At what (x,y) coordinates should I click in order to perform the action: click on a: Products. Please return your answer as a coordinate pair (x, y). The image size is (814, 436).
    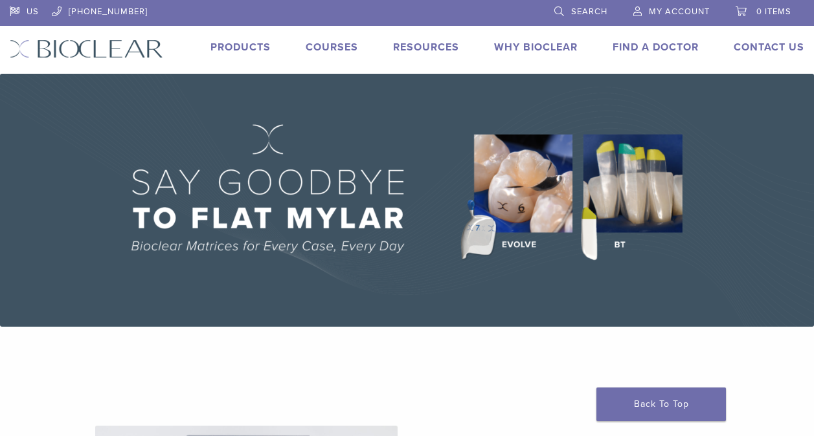
    Looking at the image, I should click on (240, 47).